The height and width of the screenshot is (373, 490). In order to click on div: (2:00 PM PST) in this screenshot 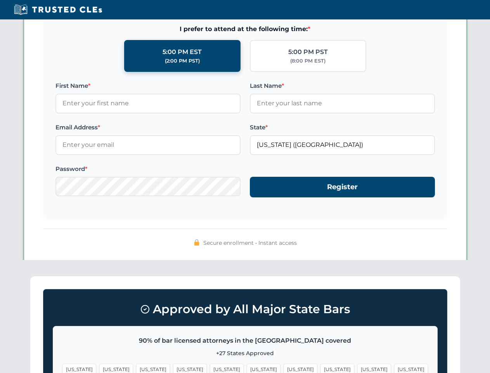, I will do `click(182, 61)`.